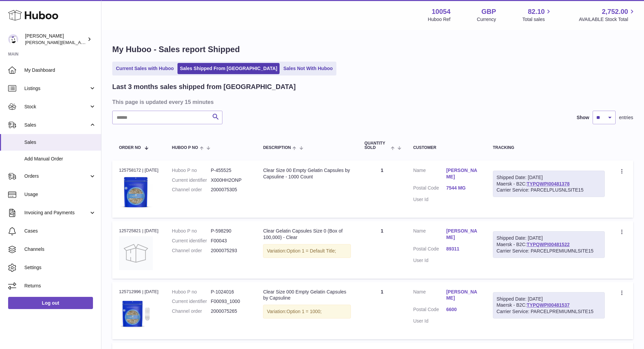  I want to click on strong: GBP, so click(489, 12).